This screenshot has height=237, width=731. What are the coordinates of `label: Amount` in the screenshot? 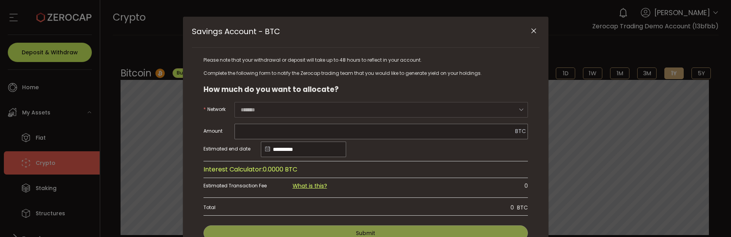 It's located at (219, 131).